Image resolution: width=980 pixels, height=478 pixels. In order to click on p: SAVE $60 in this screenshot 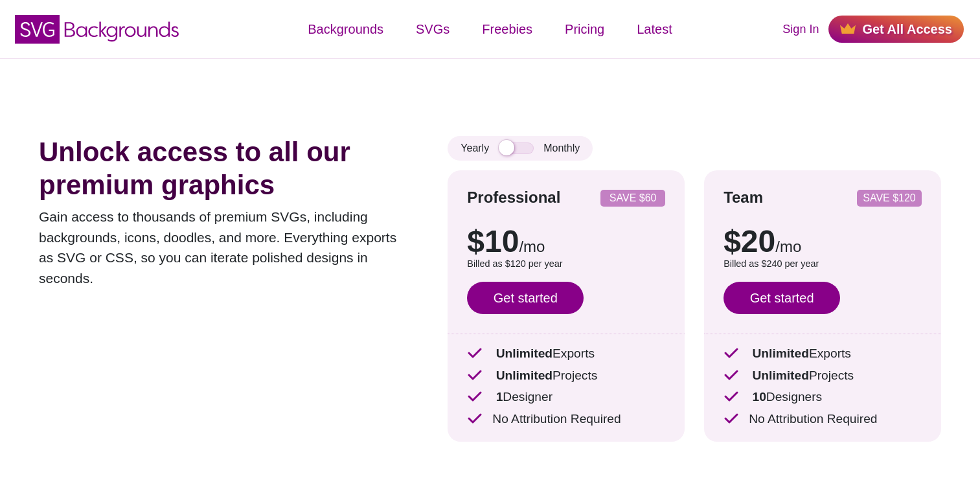, I will do `click(633, 198)`.